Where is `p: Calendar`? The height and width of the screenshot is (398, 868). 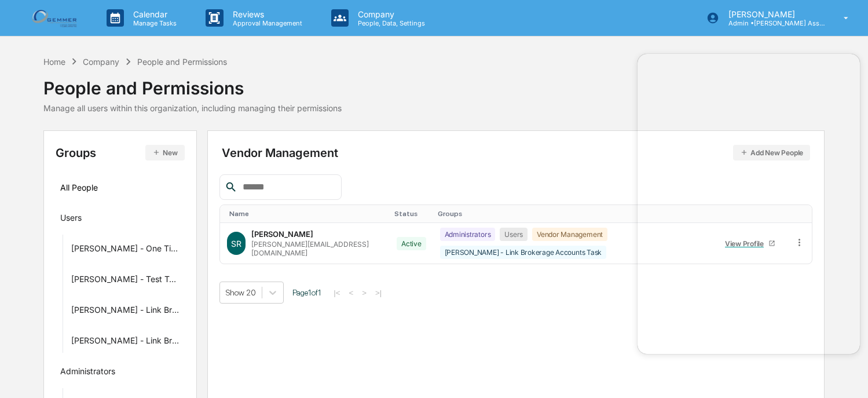 p: Calendar is located at coordinates (153, 14).